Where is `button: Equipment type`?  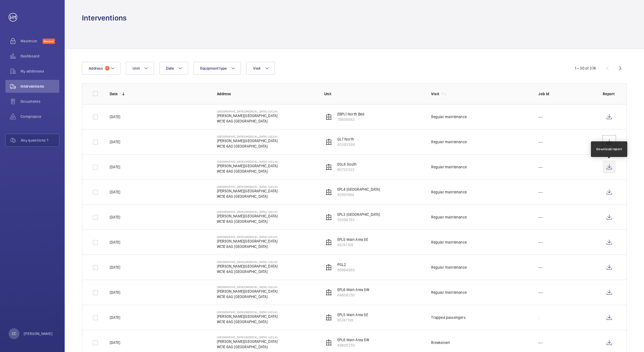 button: Equipment type is located at coordinates (217, 68).